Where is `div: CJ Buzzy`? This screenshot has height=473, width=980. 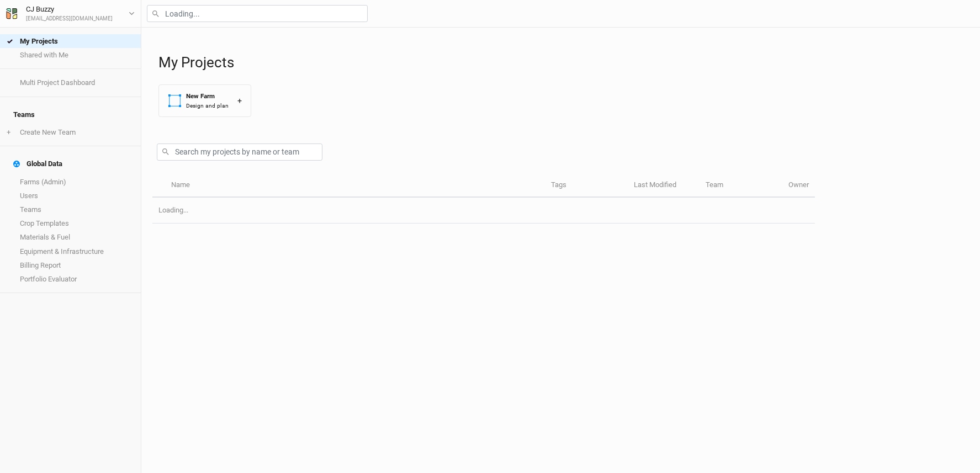 div: CJ Buzzy is located at coordinates (69, 9).